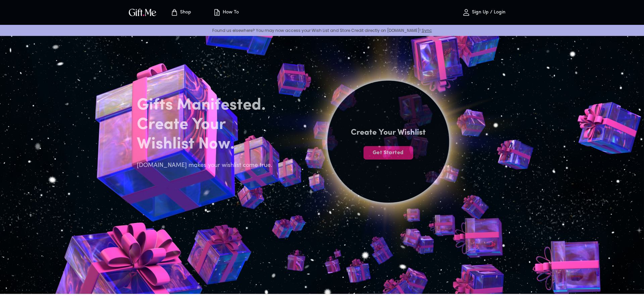 The image size is (644, 306). I want to click on button: Store page, so click(181, 13).